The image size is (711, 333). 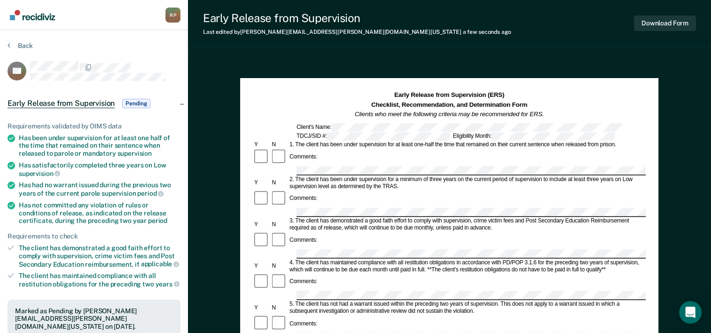 What do you see at coordinates (487, 32) in the screenshot?
I see `span: a few seconds ago` at bounding box center [487, 32].